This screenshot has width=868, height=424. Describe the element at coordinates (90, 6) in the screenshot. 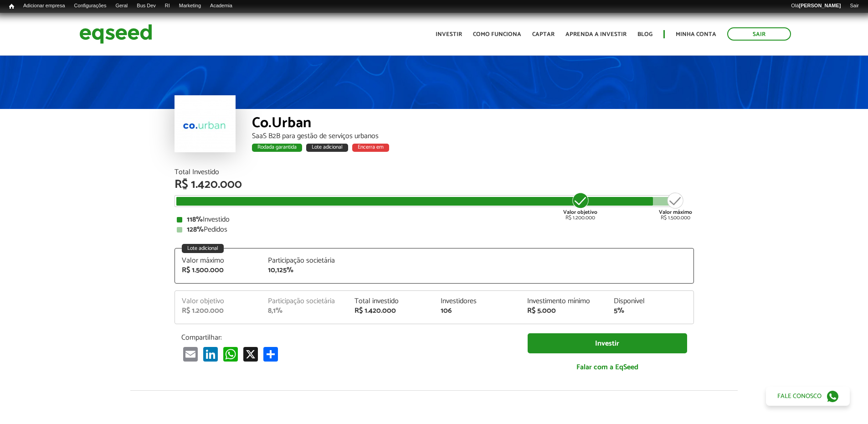

I see `a: Configurações` at that location.